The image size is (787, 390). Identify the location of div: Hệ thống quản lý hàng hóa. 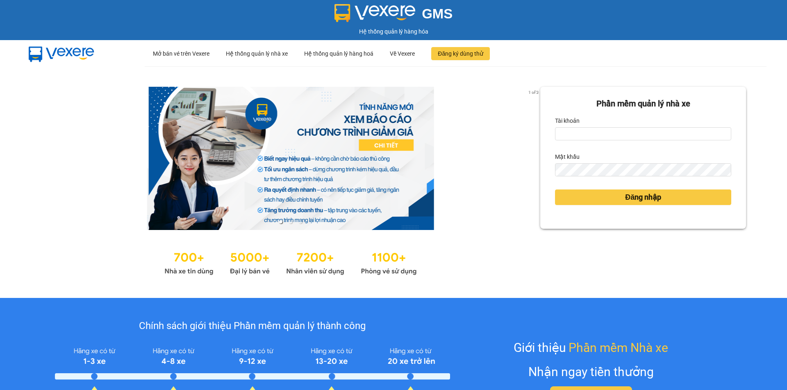
(393, 32).